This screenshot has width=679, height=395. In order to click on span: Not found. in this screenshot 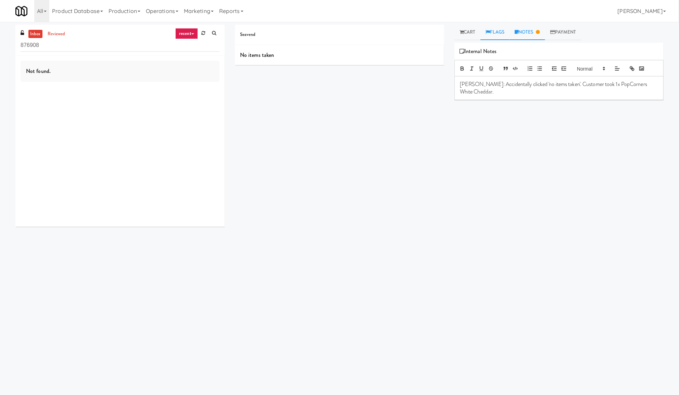, I will do `click(38, 71)`.